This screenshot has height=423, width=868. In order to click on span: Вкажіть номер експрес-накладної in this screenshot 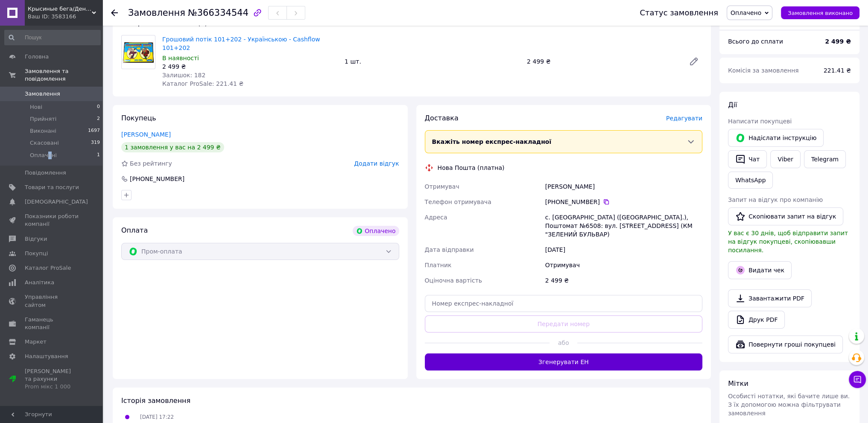, I will do `click(491, 141)`.